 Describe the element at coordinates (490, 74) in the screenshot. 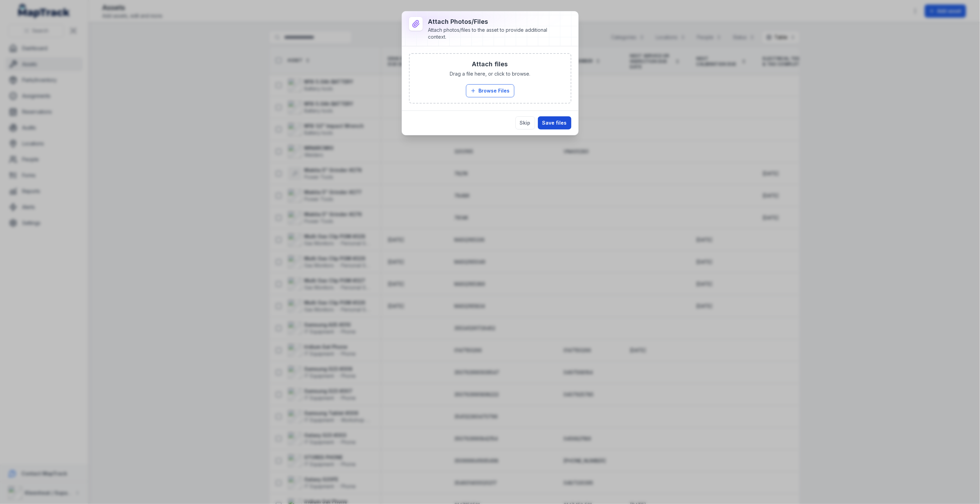

I see `span: Drag a file here, or click to browse.` at that location.